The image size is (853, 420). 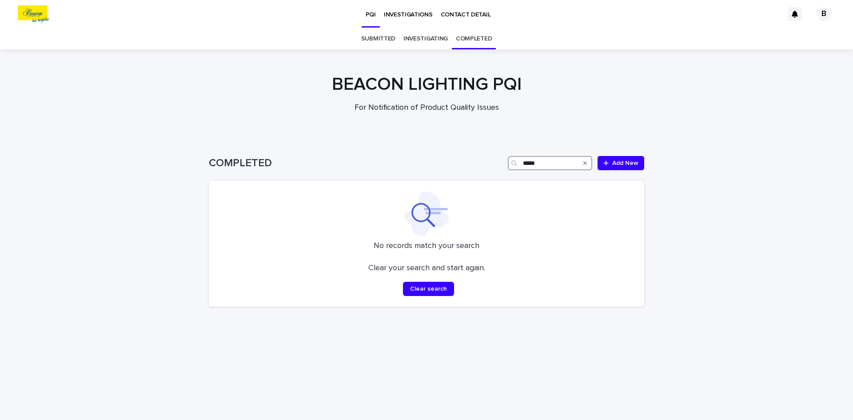 I want to click on input: Search, so click(x=550, y=163).